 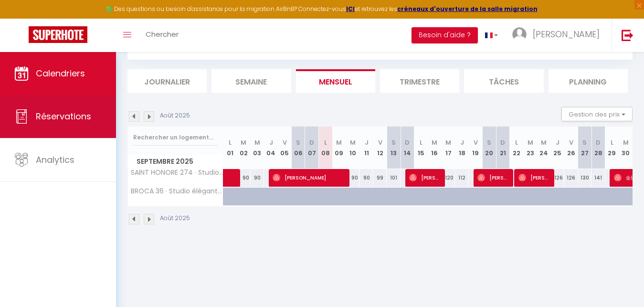 What do you see at coordinates (421, 147) in the screenshot?
I see `th: 15` at bounding box center [421, 147].